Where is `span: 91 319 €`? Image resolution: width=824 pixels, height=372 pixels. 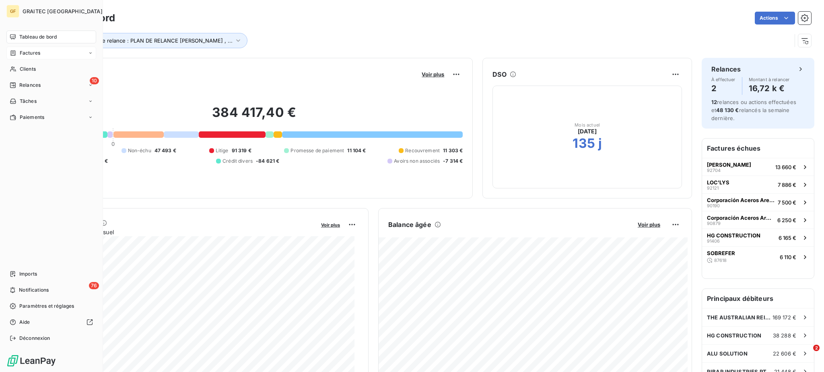 span: 91 319 € is located at coordinates (241, 151).